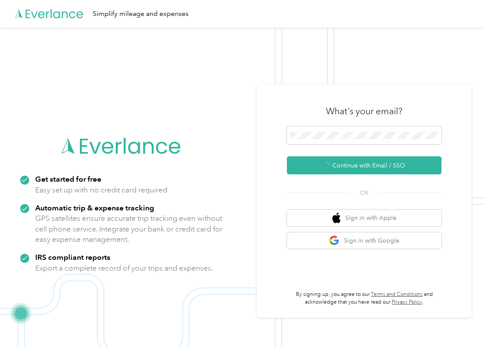  Describe the element at coordinates (124, 268) in the screenshot. I see `p: Export a complete record of your trips and expenses.` at that location.